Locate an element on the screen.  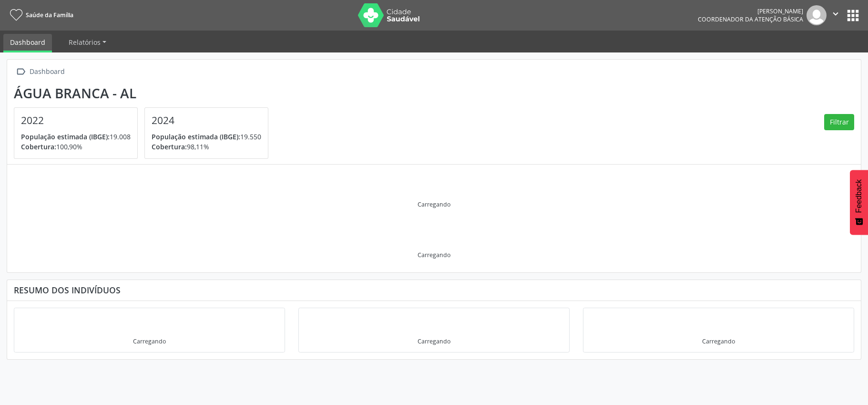
a: Dashboard is located at coordinates (28, 43).